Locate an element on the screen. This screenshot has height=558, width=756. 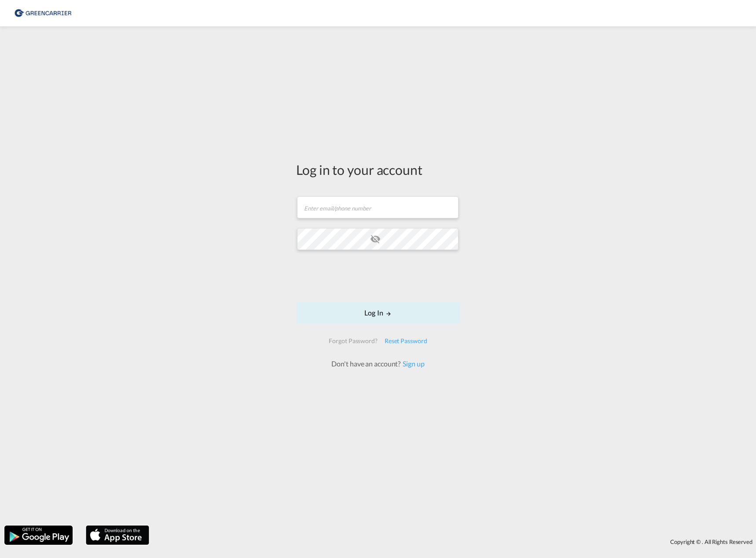
div: Copyright © . All Rights Reserved is located at coordinates (455, 542).